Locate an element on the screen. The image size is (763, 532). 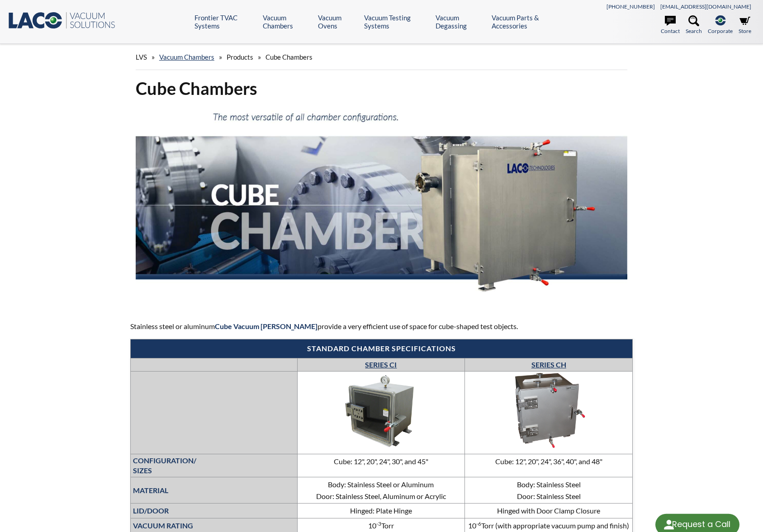
a: Vacuum Degassing is located at coordinates (460, 21).